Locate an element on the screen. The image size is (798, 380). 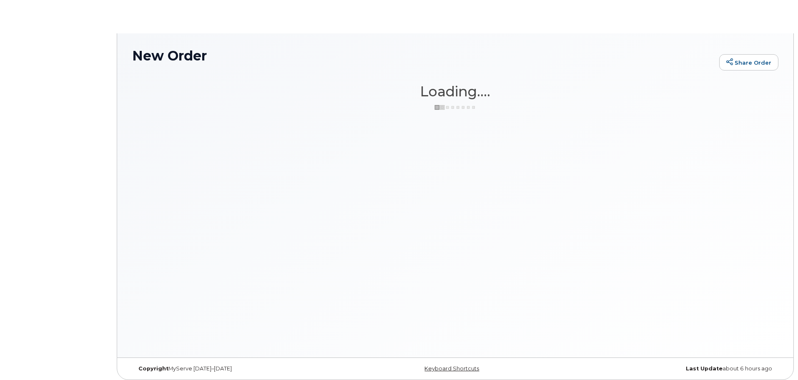
a: Keyboard Shortcuts is located at coordinates (452, 368).